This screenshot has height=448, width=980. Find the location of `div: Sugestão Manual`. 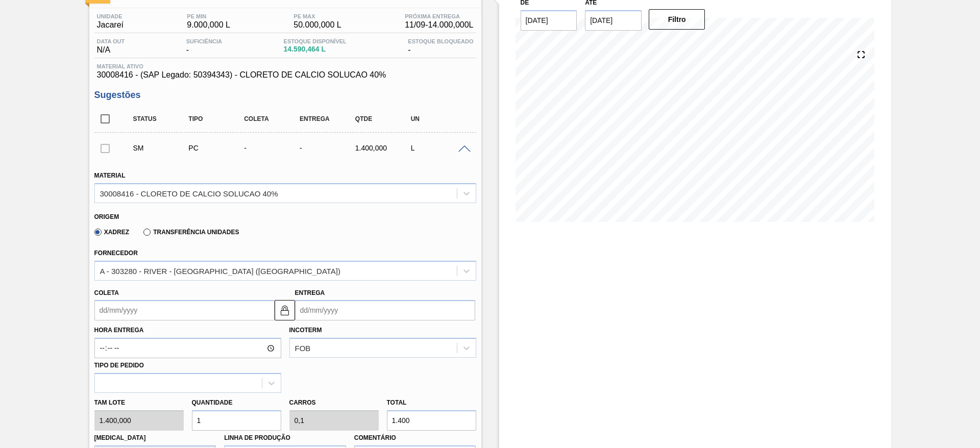

div: Sugestão Manual is located at coordinates (161, 148).